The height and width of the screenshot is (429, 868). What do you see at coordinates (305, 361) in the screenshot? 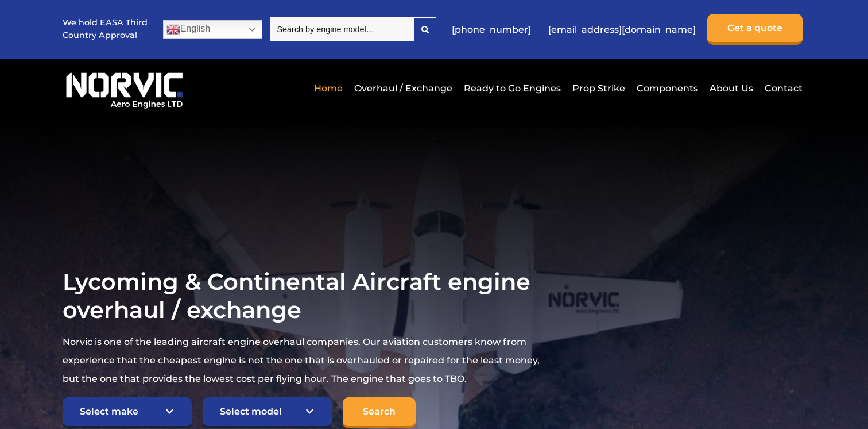
I see `p: Norvic is one of the leading aircraft engine overhaul companies. Our aviation customers know from...` at bounding box center [305, 361].